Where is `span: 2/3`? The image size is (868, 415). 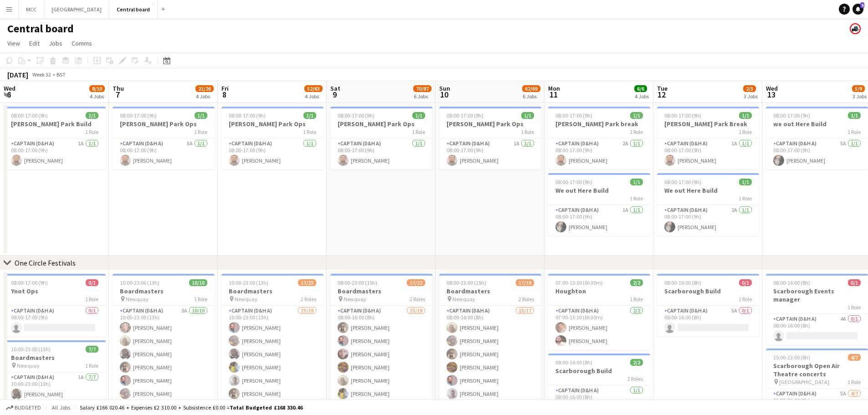 span: 2/3 is located at coordinates (749, 89).